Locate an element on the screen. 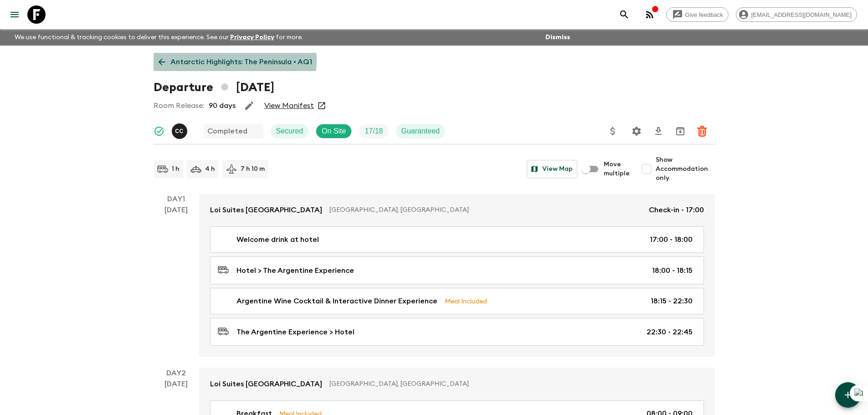 The image size is (868, 415). button: Update Price, Early Bird Discount and Costs is located at coordinates (613, 132).